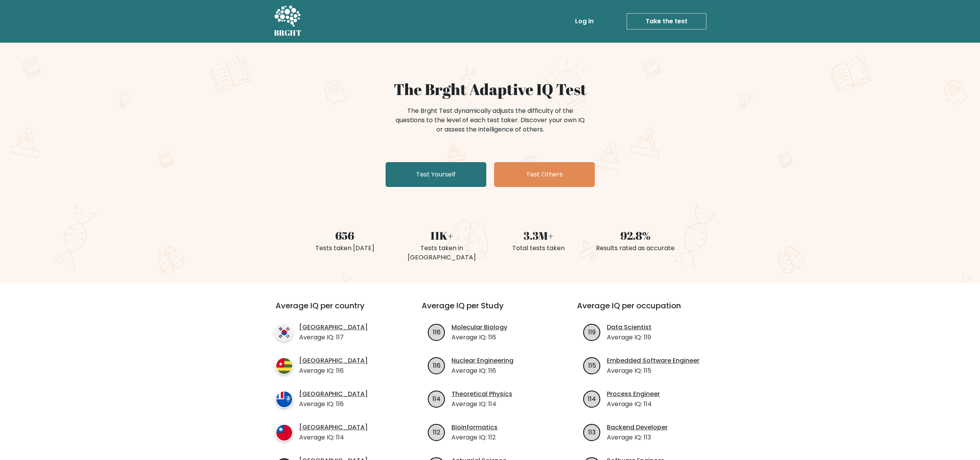  What do you see at coordinates (483, 360) in the screenshot?
I see `a: Nuclear Engineering` at bounding box center [483, 360].